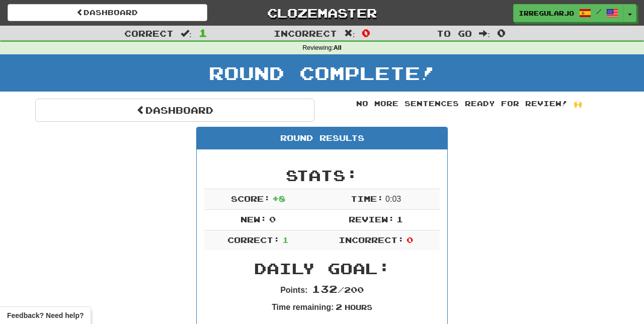  Describe the element at coordinates (359, 307) in the screenshot. I see `small: Hours` at that location.